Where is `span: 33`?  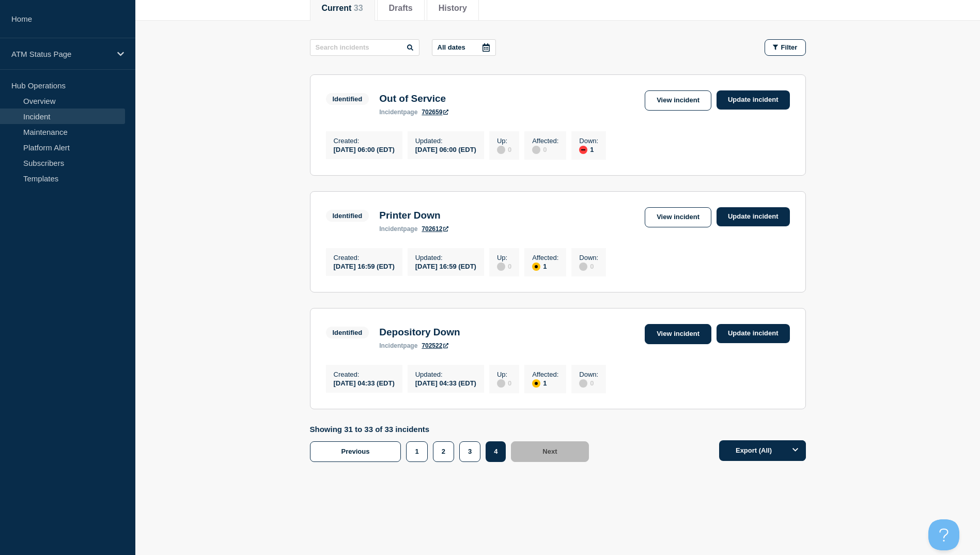
span: 33 is located at coordinates (359, 8).